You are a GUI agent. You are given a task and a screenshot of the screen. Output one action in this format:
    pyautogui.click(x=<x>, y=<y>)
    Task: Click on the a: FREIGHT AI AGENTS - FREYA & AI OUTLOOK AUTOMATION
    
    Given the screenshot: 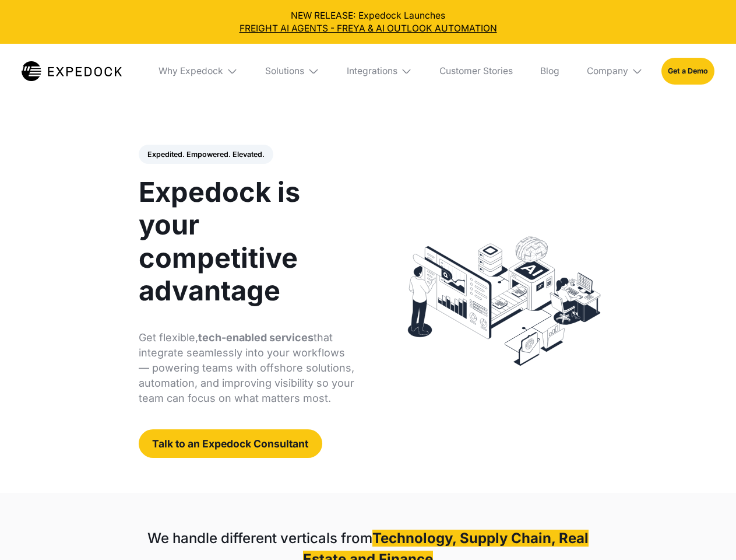 What is the action you would take?
    pyautogui.click(x=368, y=29)
    